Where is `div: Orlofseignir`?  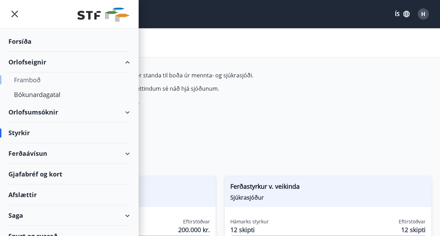
div: Orlofseignir is located at coordinates (69, 62).